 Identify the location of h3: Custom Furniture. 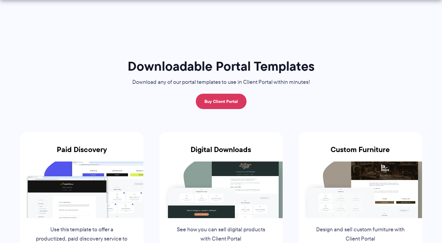
(360, 153).